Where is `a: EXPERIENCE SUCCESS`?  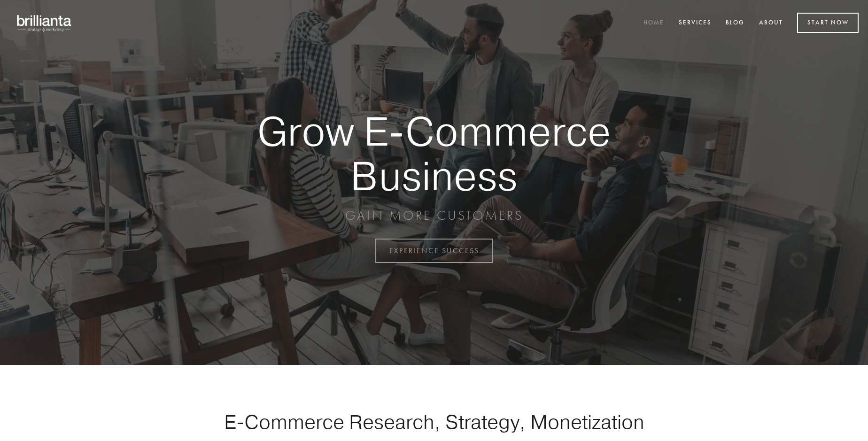 a: EXPERIENCE SUCCESS is located at coordinates (434, 250).